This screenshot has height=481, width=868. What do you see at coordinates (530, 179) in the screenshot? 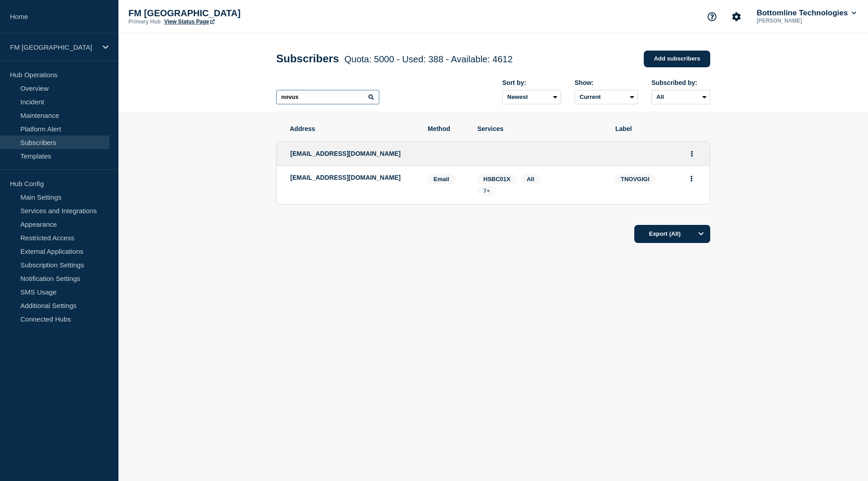
I see `span: All` at bounding box center [530, 179].